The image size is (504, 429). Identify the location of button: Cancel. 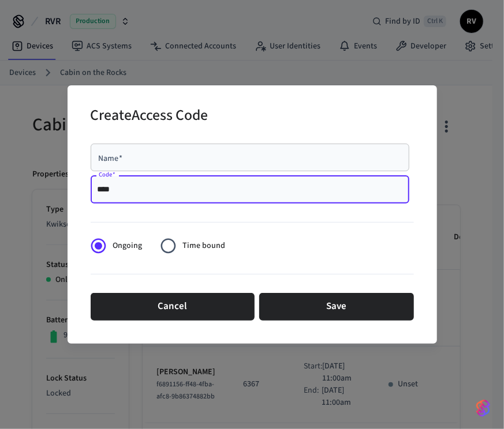
(172, 306).